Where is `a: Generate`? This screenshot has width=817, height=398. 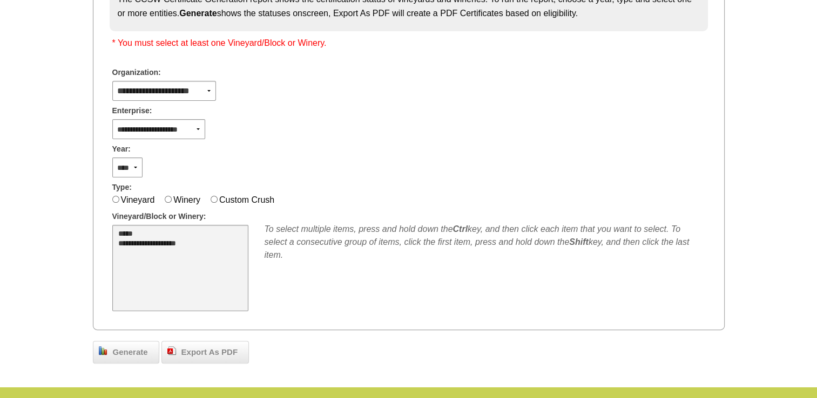 a: Generate is located at coordinates (126, 353).